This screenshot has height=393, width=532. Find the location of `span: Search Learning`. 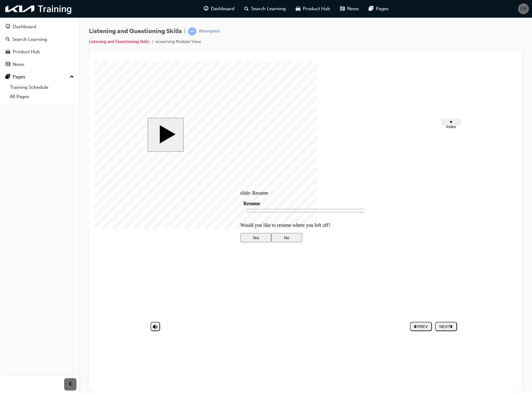

span: Search Learning is located at coordinates (268, 9).